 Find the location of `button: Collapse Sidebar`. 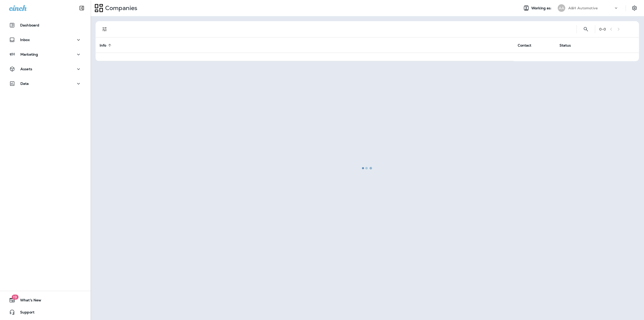

button: Collapse Sidebar is located at coordinates (82, 8).